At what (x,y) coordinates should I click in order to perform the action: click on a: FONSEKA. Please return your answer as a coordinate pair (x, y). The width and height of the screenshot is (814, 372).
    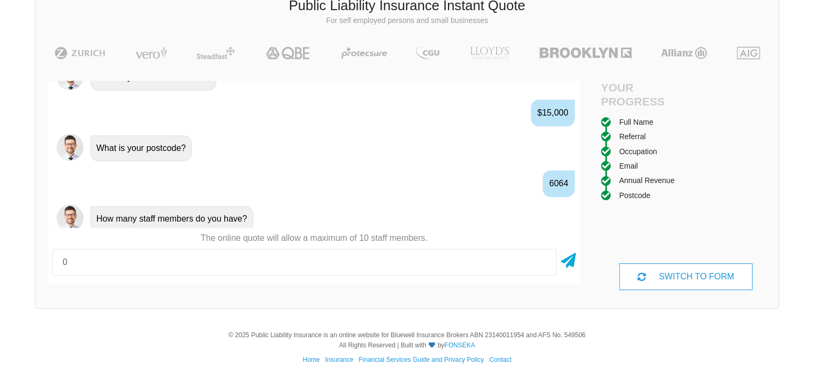
    Looking at the image, I should click on (459, 345).